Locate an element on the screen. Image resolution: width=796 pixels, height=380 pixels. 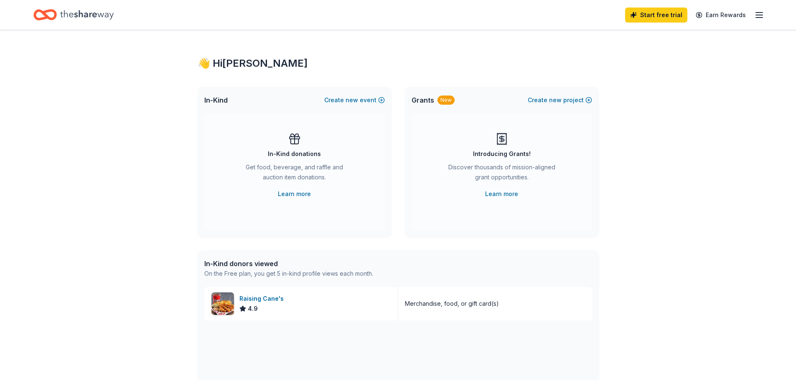
a: Home is located at coordinates (74, 15).